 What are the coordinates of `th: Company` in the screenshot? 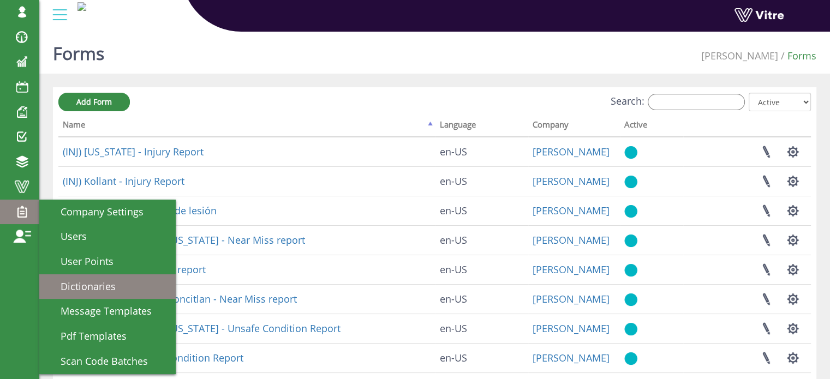 It's located at (574, 127).